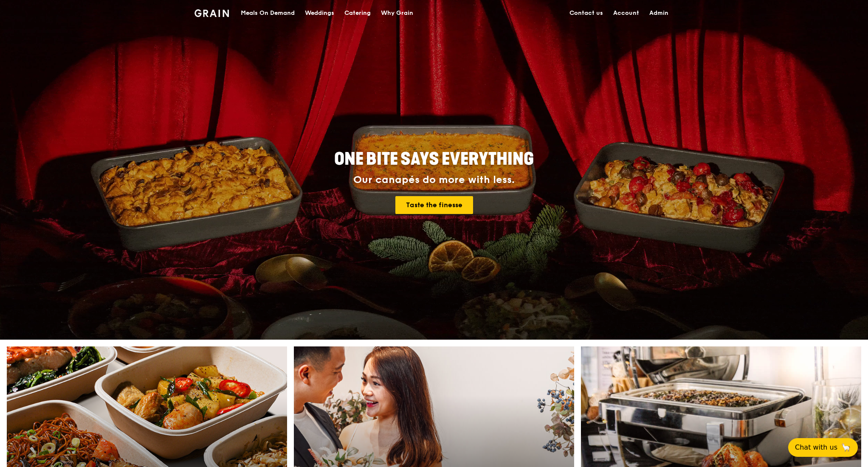  Describe the element at coordinates (625, 14) in the screenshot. I see `a: Account` at that location.